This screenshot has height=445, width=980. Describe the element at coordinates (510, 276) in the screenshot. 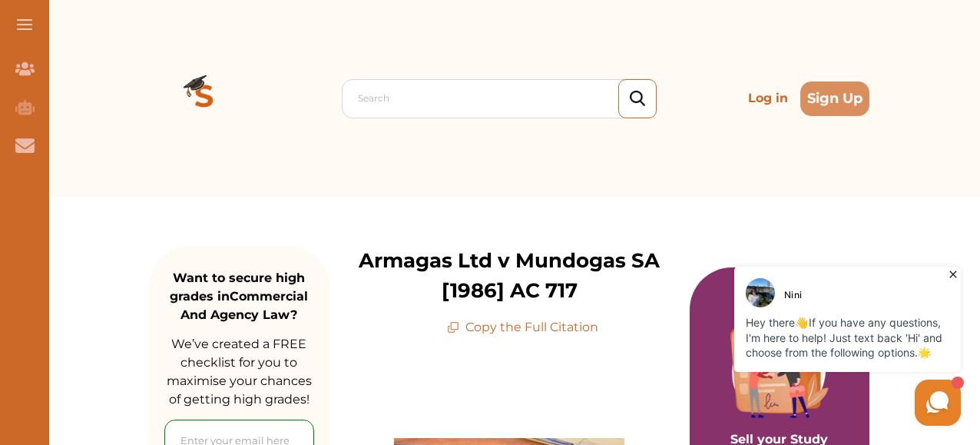

I see `p: Armagas Ltd v Mundogas SA [1986] AC 717` at that location.